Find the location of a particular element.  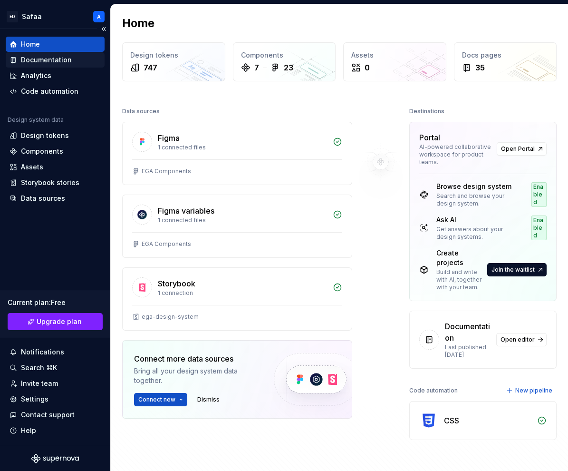

div: ega-design-system is located at coordinates (170, 317).